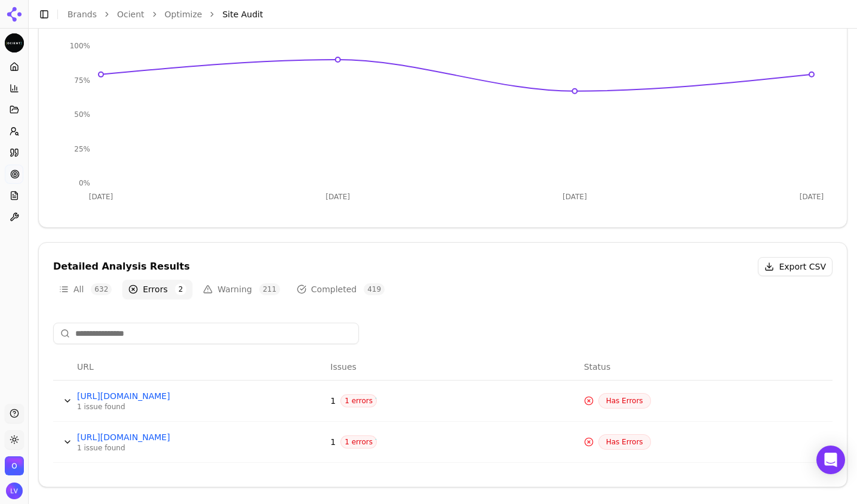 The image size is (857, 504). Describe the element at coordinates (184, 14) in the screenshot. I see `a: Optimize` at that location.